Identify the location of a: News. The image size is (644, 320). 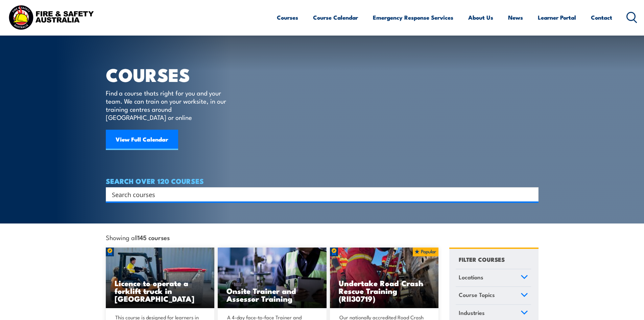
(516, 18).